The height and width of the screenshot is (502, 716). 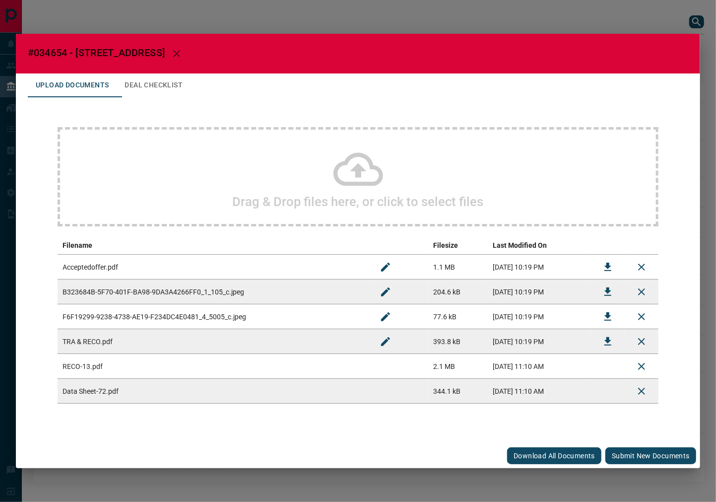 I want to click on th: Filesize, so click(x=458, y=245).